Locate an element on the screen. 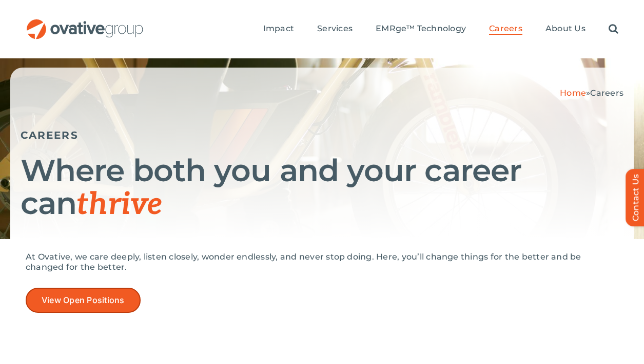 This screenshot has width=644, height=364. span: thrive is located at coordinates (119, 205).